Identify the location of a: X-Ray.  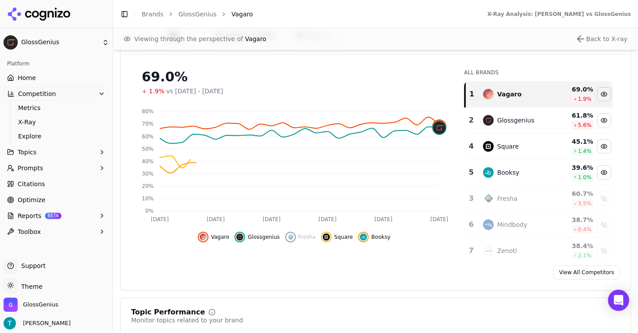
(57, 122).